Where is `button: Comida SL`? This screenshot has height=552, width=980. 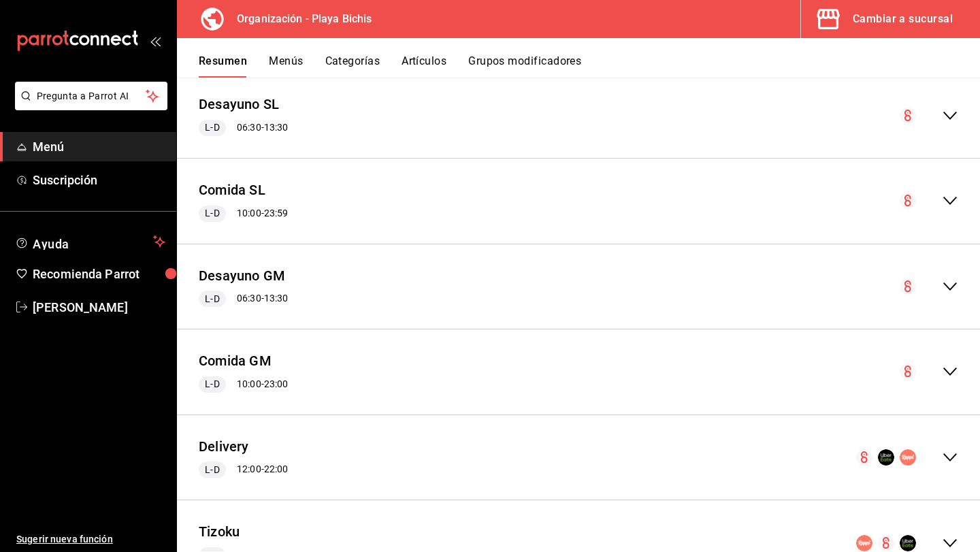 button: Comida SL is located at coordinates (232, 190).